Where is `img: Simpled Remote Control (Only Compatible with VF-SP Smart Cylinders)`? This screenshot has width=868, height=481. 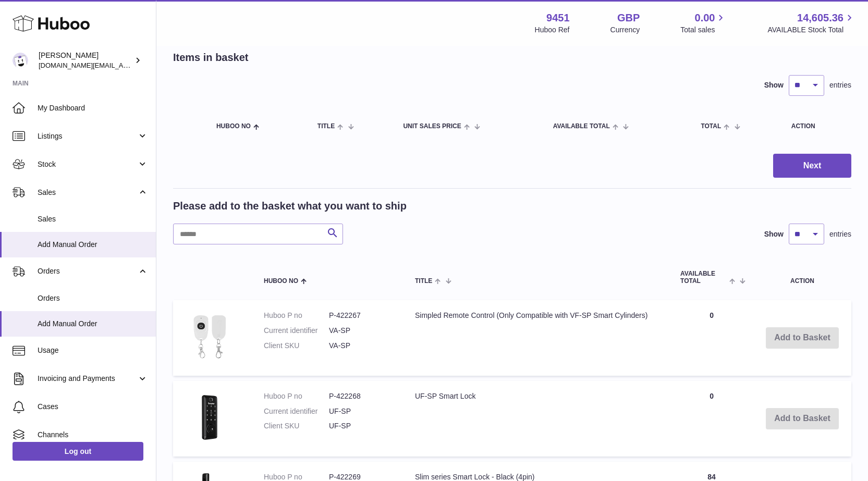
img: Simpled Remote Control (Only Compatible with VF-SP Smart Cylinders) is located at coordinates (209, 337).